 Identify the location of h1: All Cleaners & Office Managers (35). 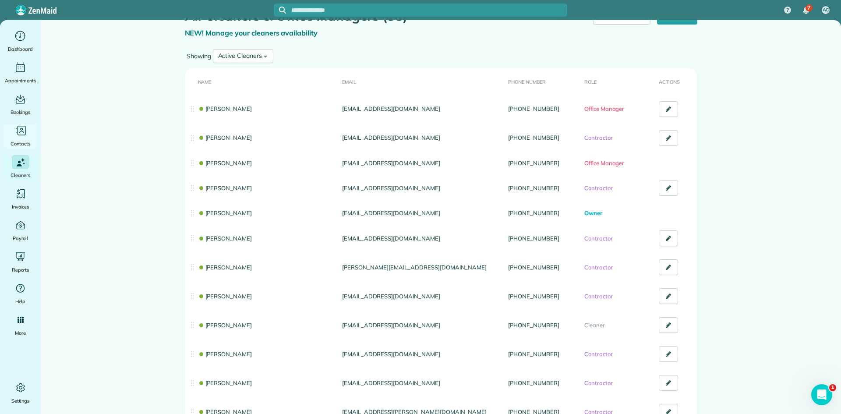
(386, 16).